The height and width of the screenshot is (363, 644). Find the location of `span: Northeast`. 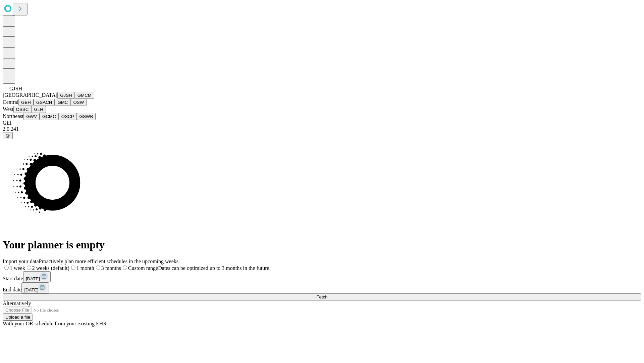

span: Northeast is located at coordinates (13, 116).